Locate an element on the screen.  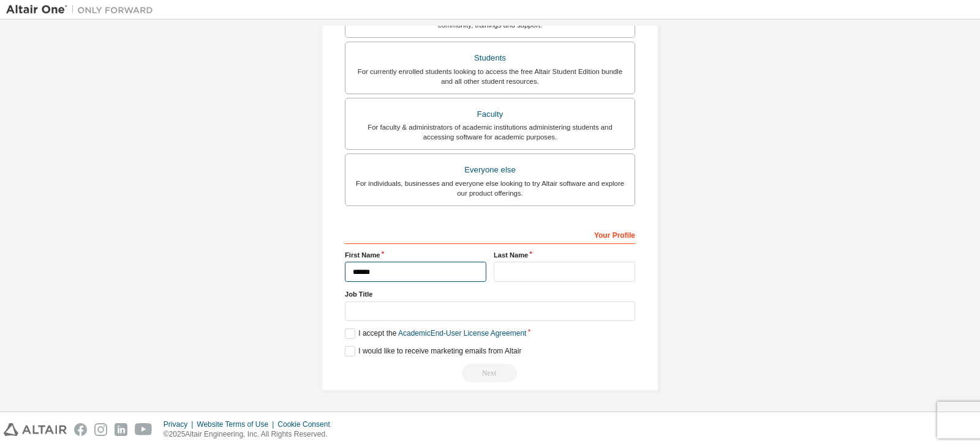
div: For currently enrolled students looking to access the free Altair Student Edition bundle and all ... is located at coordinates (490, 76).